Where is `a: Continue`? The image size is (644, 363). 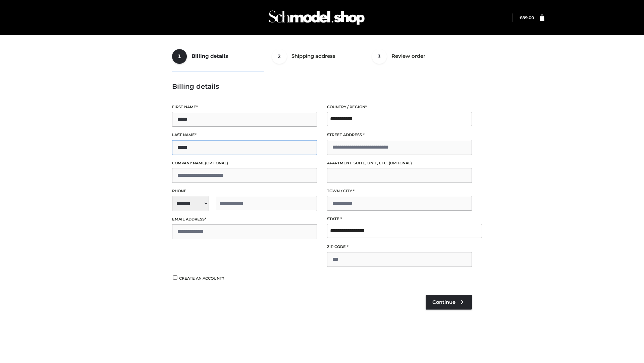
a: Continue is located at coordinates (449, 302).